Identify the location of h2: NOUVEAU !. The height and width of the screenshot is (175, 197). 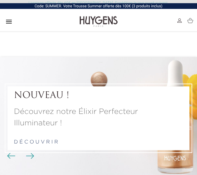
(99, 96).